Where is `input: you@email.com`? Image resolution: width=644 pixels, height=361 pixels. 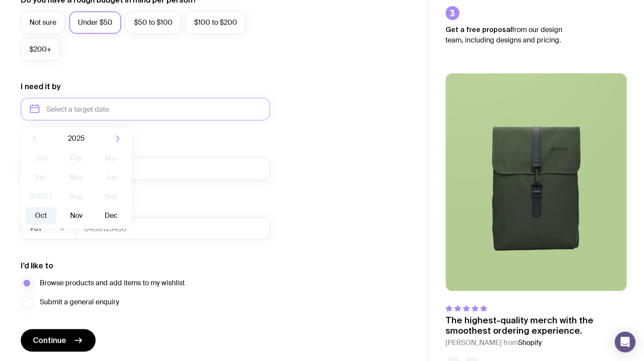 input: you@email.com is located at coordinates (145, 169).